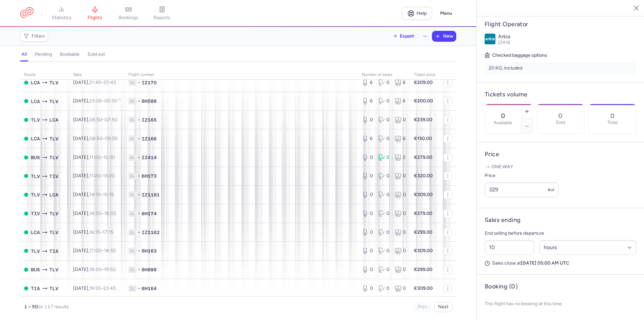 The width and height of the screenshot is (644, 320). Describe the element at coordinates (423, 101) in the screenshot. I see `strong: €200.00` at that location.